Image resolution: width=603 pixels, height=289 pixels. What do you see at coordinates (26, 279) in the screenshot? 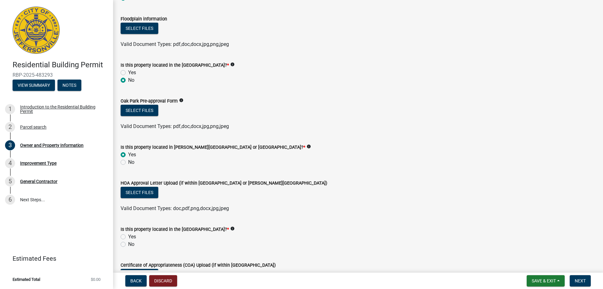
I see `span: Estimated Total` at bounding box center [26, 279].